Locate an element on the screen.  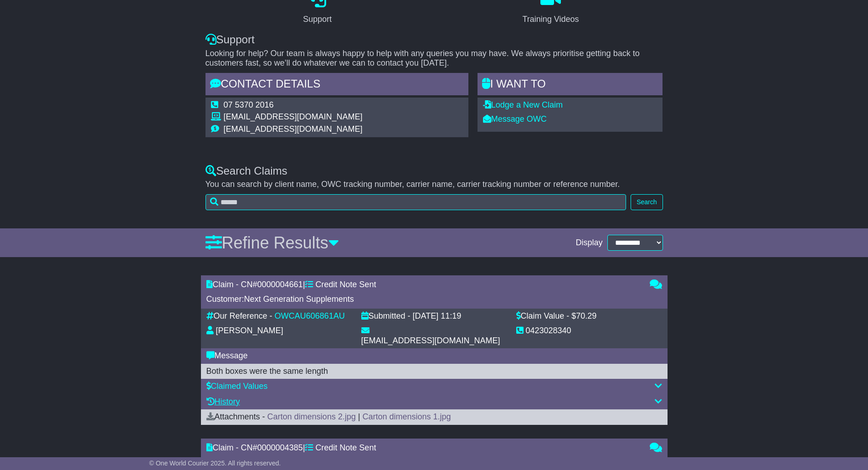
div: Claimed Values is located at coordinates (434, 386).